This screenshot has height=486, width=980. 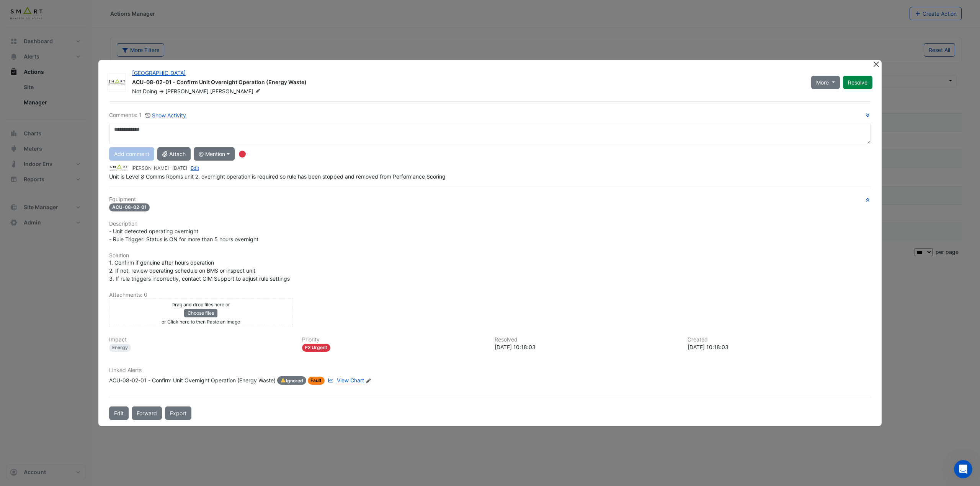 I want to click on button: Edit, so click(x=119, y=414).